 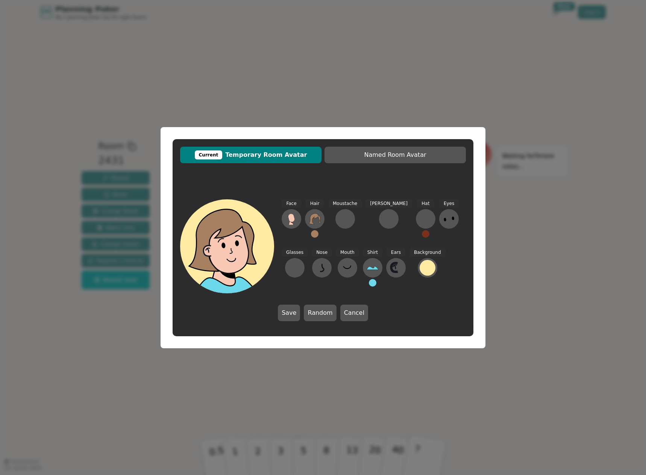 What do you see at coordinates (426, 204) in the screenshot?
I see `span: Hat` at bounding box center [426, 204].